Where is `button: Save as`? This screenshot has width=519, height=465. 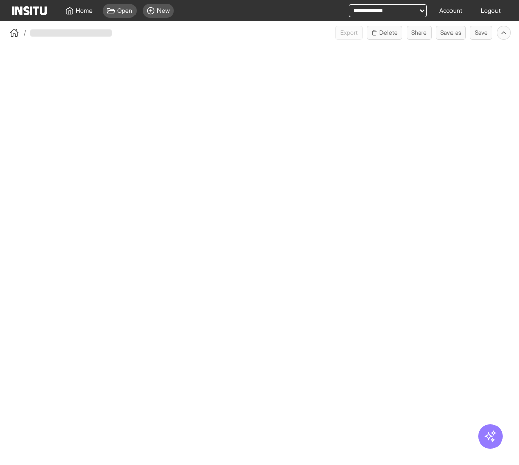
button: Save as is located at coordinates (451, 33).